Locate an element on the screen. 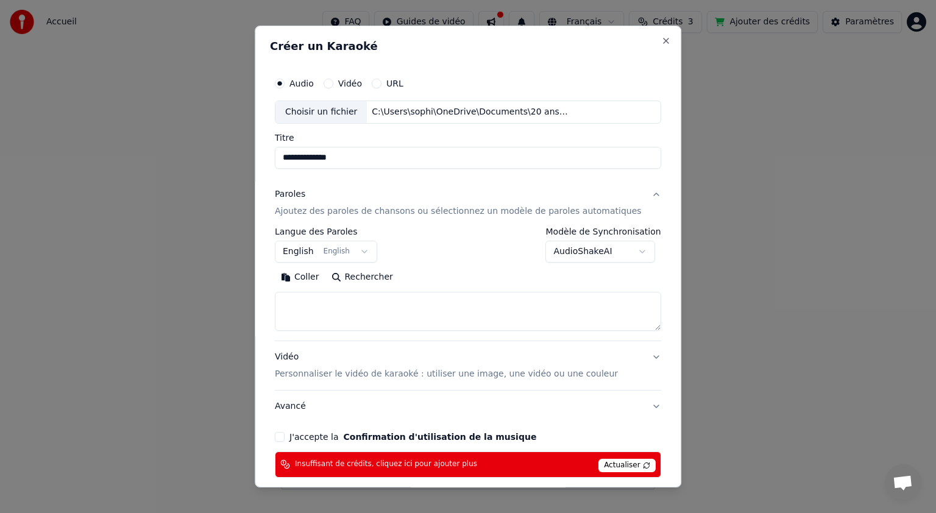 This screenshot has width=936, height=513. label: J'accepte la is located at coordinates (412, 437).